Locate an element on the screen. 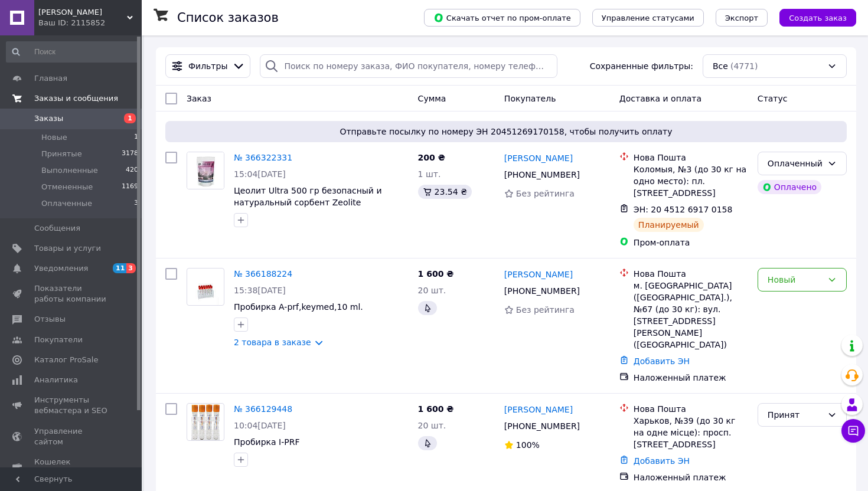 This screenshot has width=868, height=491. div: Планируемый is located at coordinates (668, 225).